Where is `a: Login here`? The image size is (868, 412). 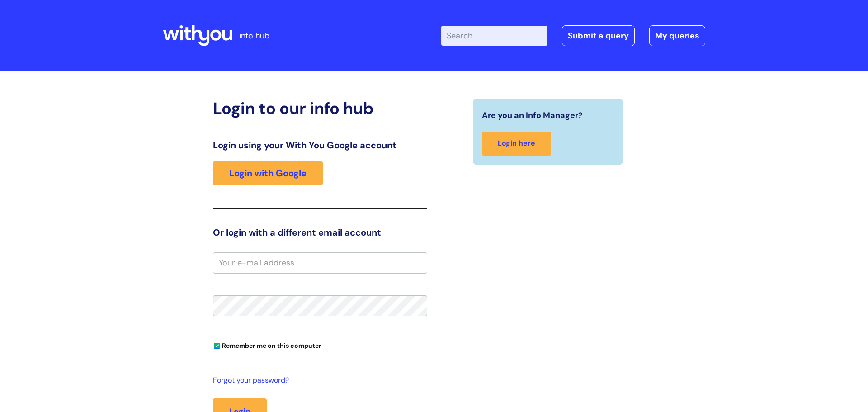
a: Login here is located at coordinates (517, 143).